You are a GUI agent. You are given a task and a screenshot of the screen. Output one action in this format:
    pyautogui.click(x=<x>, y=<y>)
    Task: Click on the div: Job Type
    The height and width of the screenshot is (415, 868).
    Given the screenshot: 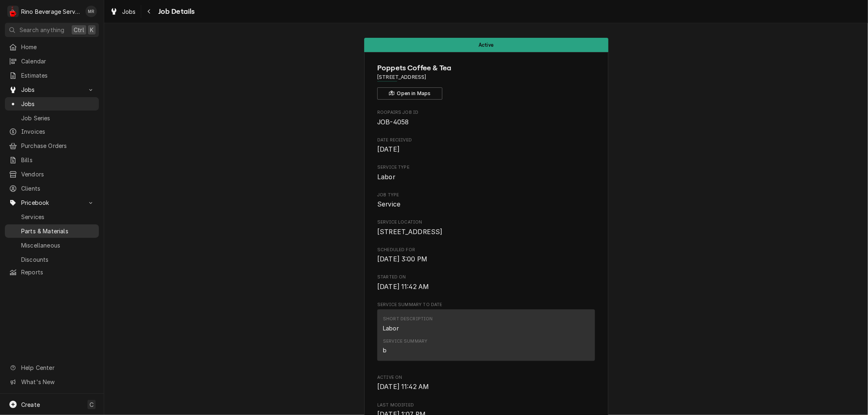 What is the action you would take?
    pyautogui.click(x=486, y=200)
    